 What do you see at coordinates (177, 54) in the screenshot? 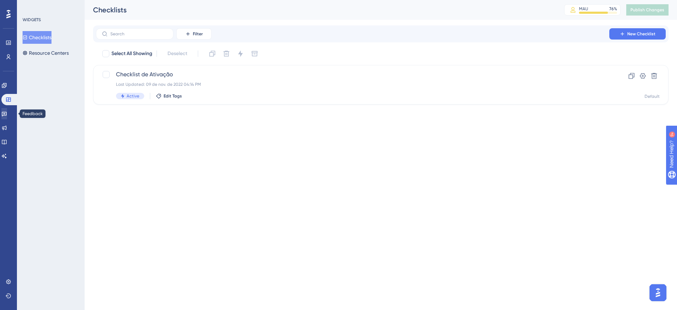
I see `span: Deselect` at bounding box center [177, 54].